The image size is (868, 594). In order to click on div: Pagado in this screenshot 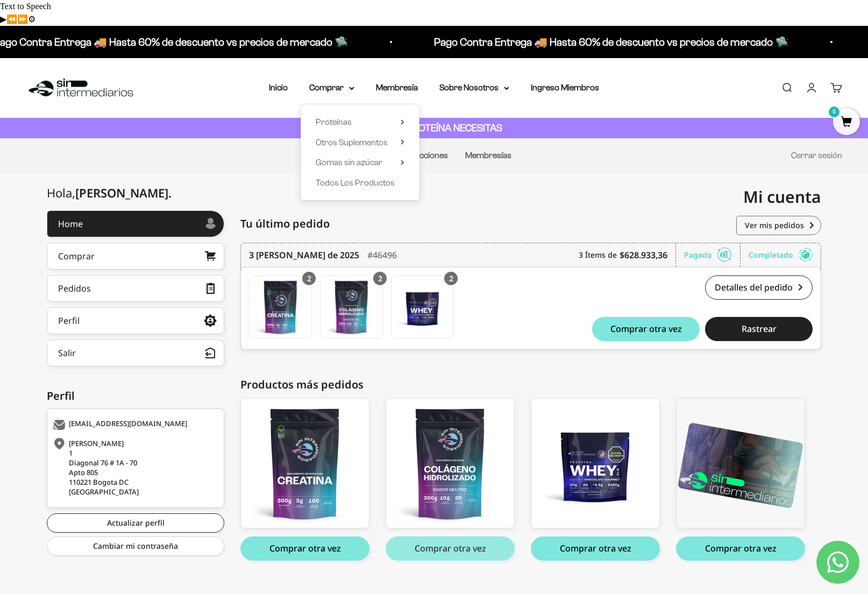, I will do `click(712, 255)`.